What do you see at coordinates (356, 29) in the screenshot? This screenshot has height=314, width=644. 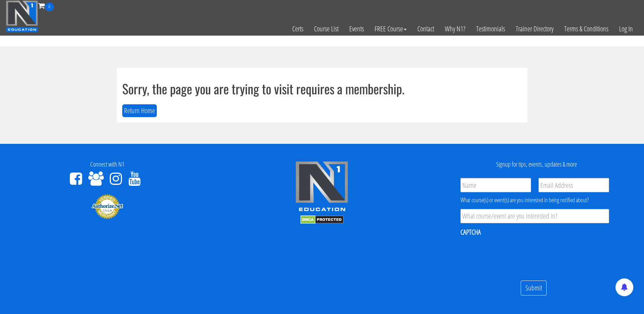 I see `a: Events` at bounding box center [356, 29].